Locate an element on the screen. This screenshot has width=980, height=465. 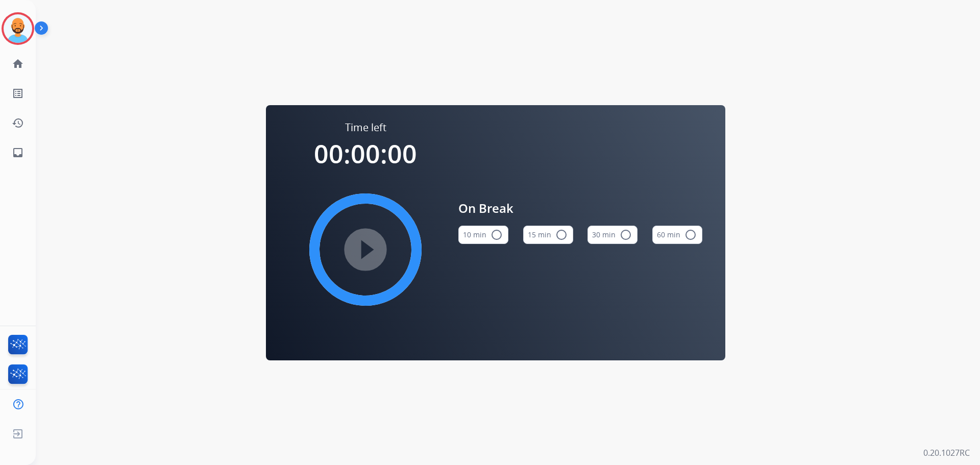
button: 15 min is located at coordinates (548, 235).